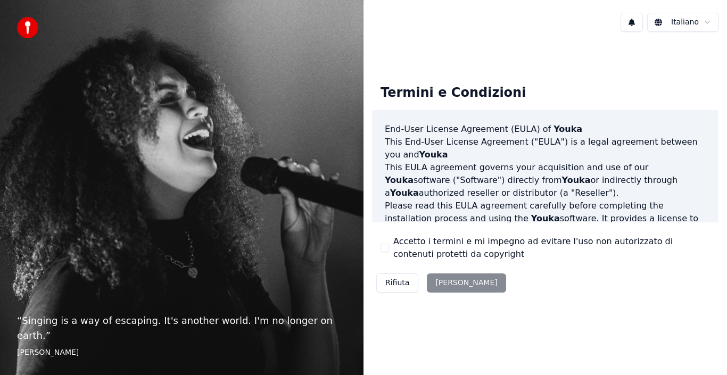 The width and height of the screenshot is (727, 375). Describe the element at coordinates (552, 248) in the screenshot. I see `label: Accetto i termini e mi impegno ad evitare l'uso non autorizzato di contenuti protetti da copyright` at that location.